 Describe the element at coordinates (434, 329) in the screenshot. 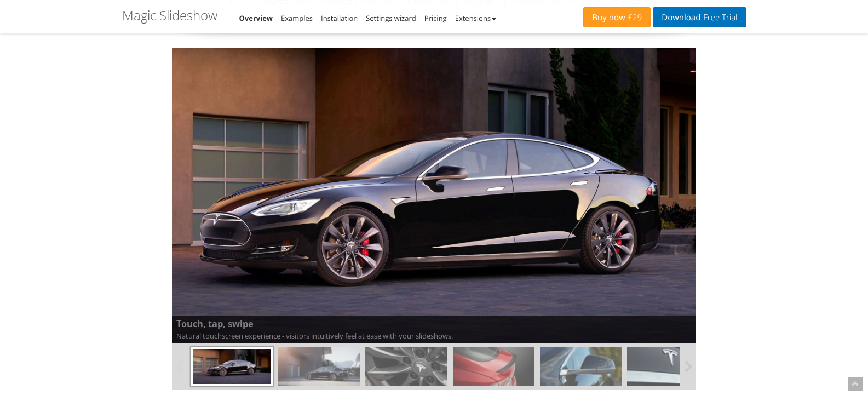

I see `span: Natural touchscreen experience - visitors intuitively feel at ease with your slideshows.` at that location.